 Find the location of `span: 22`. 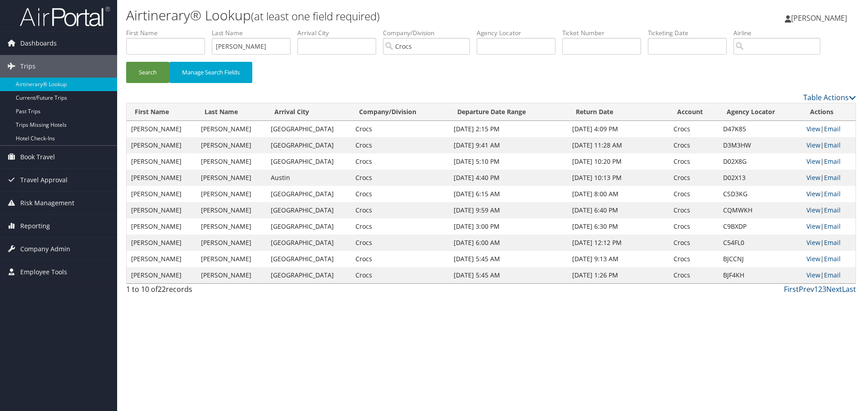

span: 22 is located at coordinates (162, 289).